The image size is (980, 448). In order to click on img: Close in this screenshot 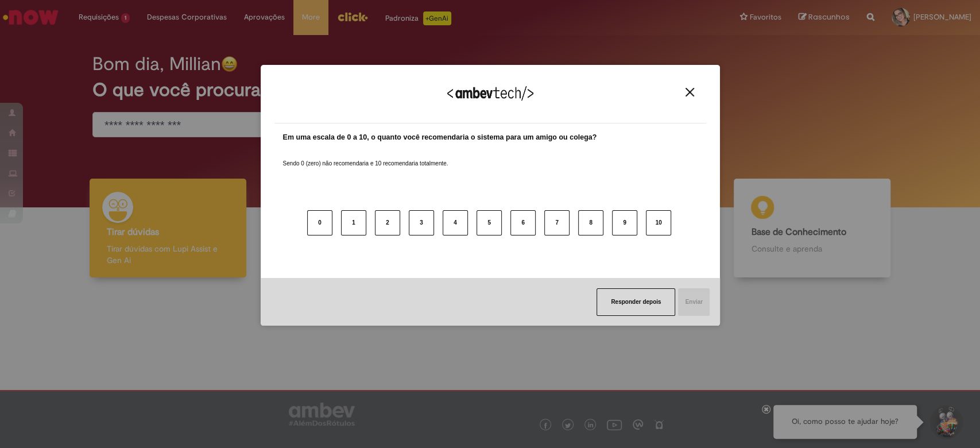, I will do `click(690, 92)`.